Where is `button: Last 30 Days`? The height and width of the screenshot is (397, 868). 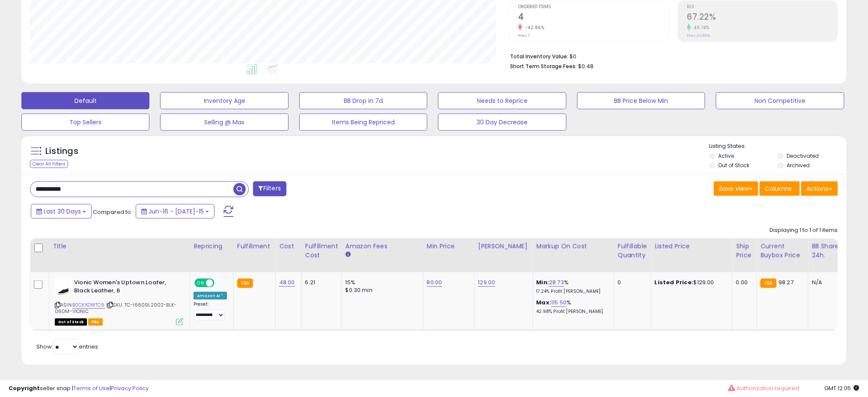 button: Last 30 Days is located at coordinates (61, 212).